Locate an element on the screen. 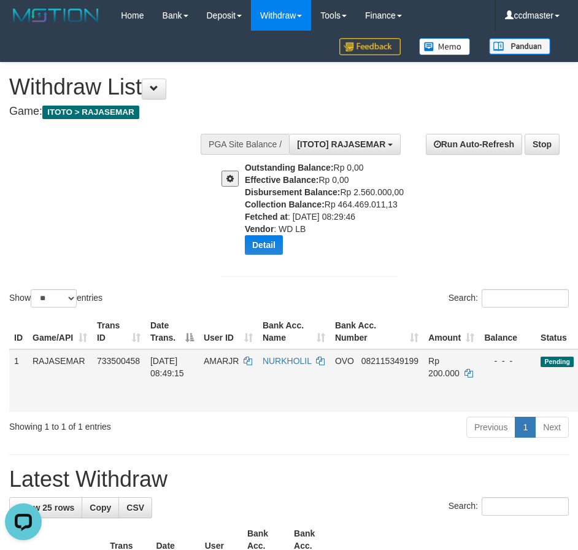  th: Game/API: activate to sort column ascending is located at coordinates (60, 332).